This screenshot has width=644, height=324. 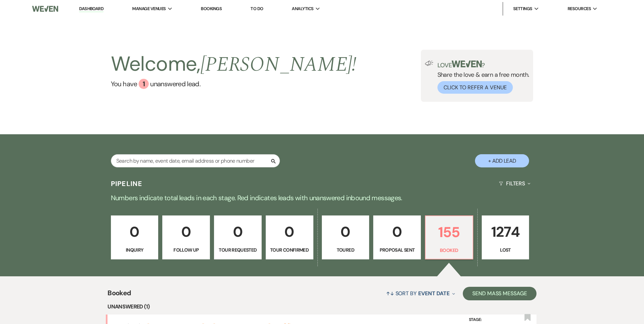 I want to click on label: Stage:, so click(x=494, y=320).